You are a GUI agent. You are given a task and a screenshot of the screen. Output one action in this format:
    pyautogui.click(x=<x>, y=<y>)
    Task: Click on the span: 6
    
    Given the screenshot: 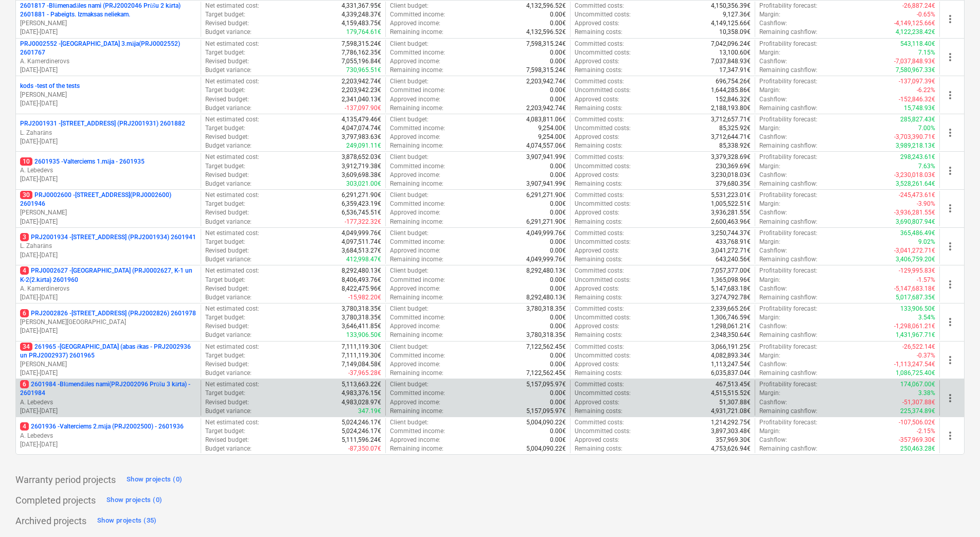 What is the action you would take?
    pyautogui.click(x=24, y=384)
    